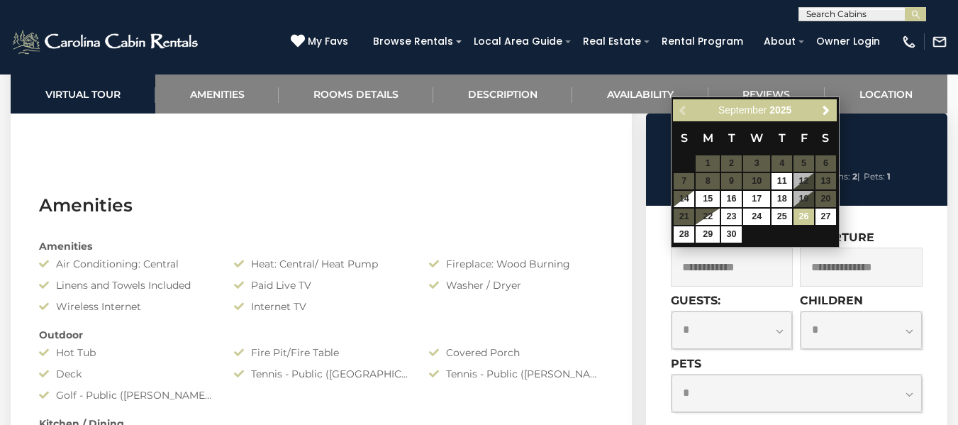 The height and width of the screenshot is (425, 958). What do you see at coordinates (742, 110) in the screenshot?
I see `span: September` at bounding box center [742, 110].